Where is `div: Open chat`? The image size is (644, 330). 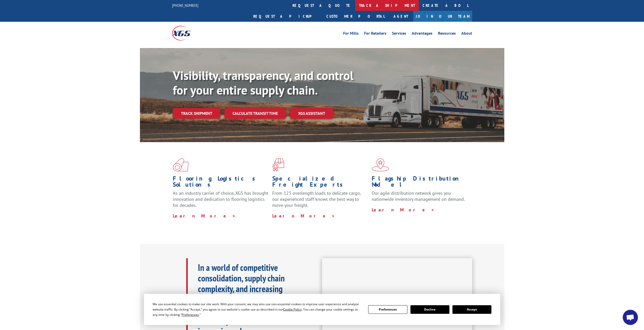 div: Open chat is located at coordinates (630, 317).